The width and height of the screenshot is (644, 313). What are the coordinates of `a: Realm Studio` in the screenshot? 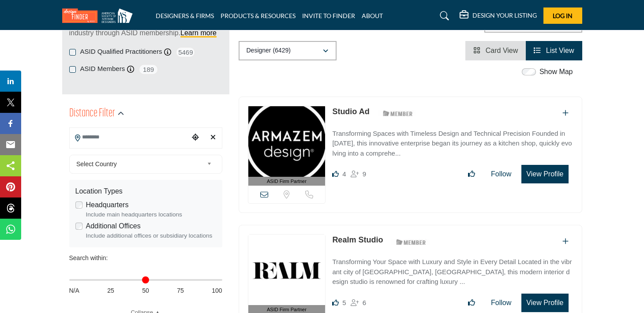 It's located at (357, 240).